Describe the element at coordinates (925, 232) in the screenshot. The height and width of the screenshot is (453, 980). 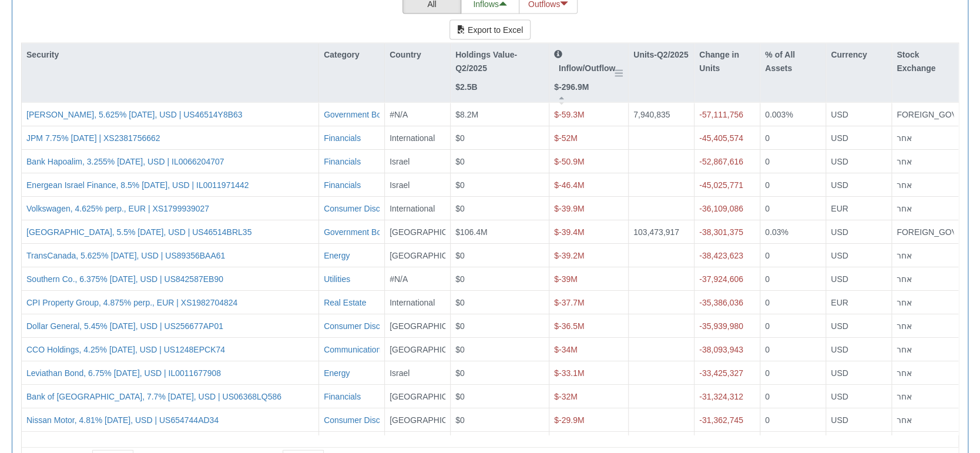
I see `div: FOREIGN_GOV_SEC` at that location.